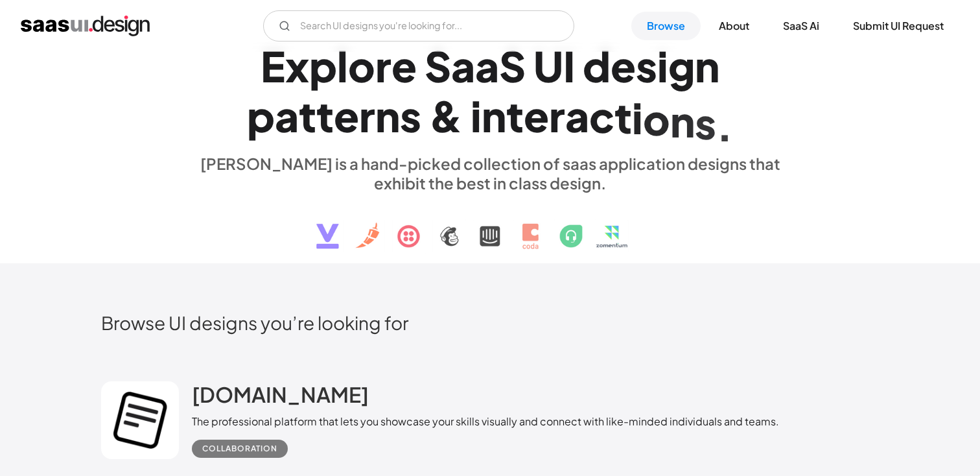 The width and height of the screenshot is (980, 476). What do you see at coordinates (490, 226) in the screenshot?
I see `img: text, icon, saas logo` at bounding box center [490, 226].